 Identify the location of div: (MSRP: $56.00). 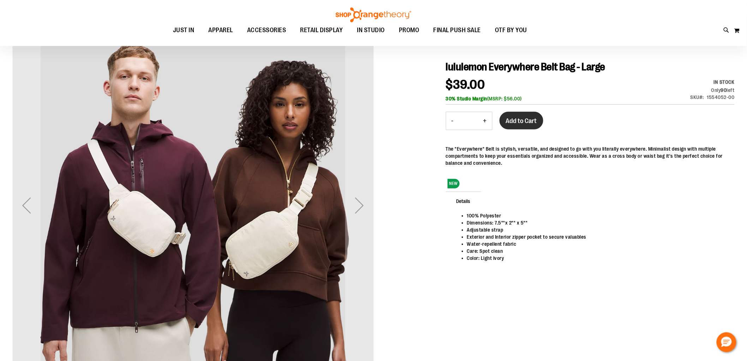
(590, 99).